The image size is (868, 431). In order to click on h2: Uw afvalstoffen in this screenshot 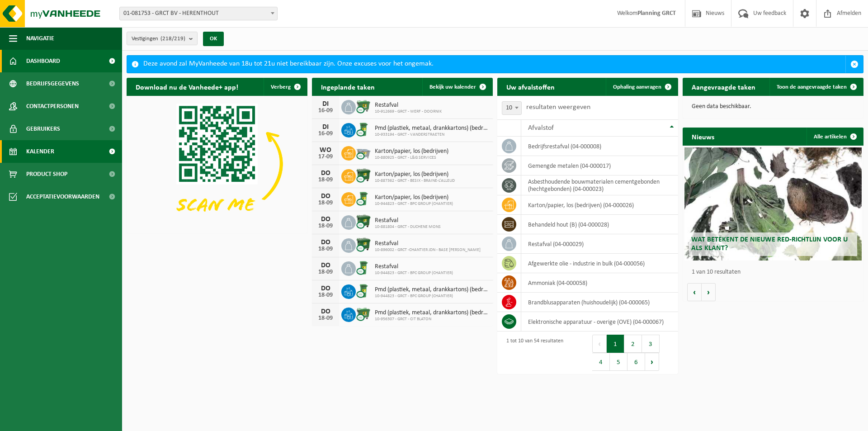, I will do `click(530, 86)`.